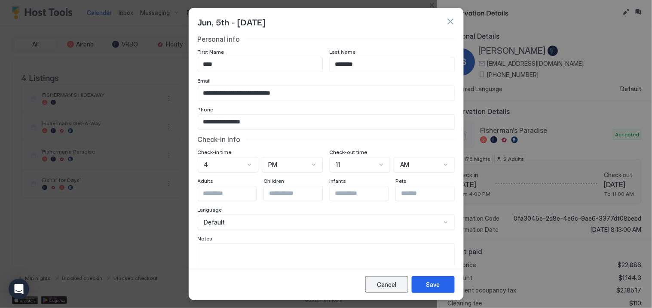 The height and width of the screenshot is (308, 652). What do you see at coordinates (338, 180) in the screenshot?
I see `span: Infants` at bounding box center [338, 180].